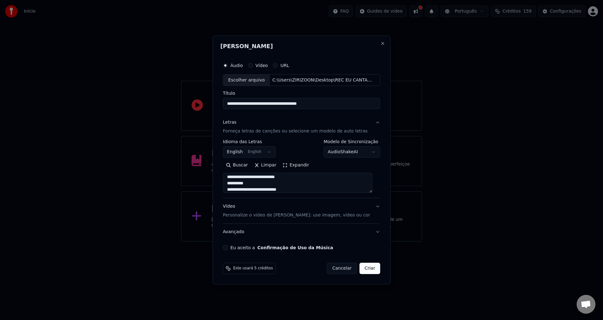 This screenshot has width=603, height=320. What do you see at coordinates (262, 65) in the screenshot?
I see `label: Vídeo` at bounding box center [262, 65].